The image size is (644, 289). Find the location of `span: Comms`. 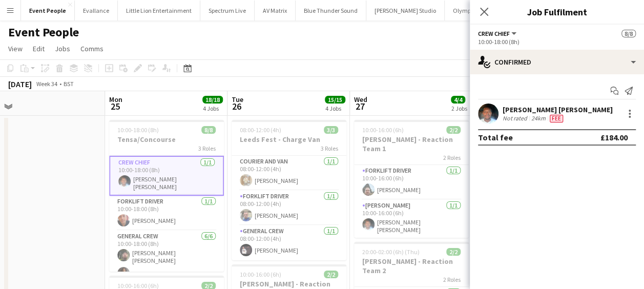

span: Comms is located at coordinates (92, 49).